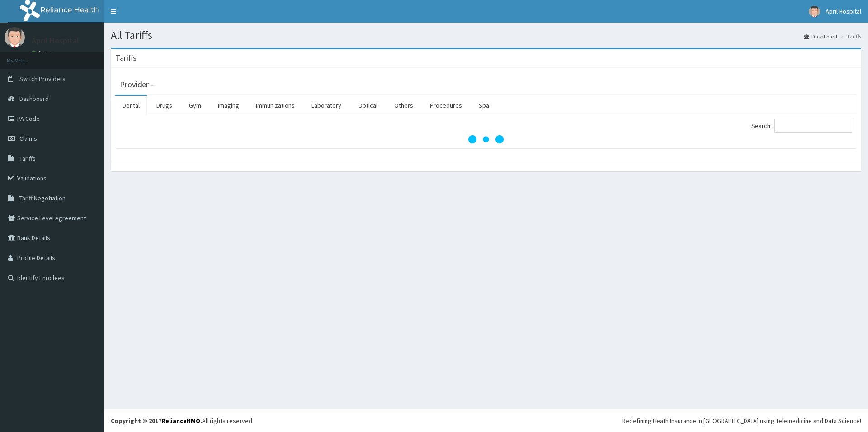 The width and height of the screenshot is (868, 432). I want to click on span: Tariffs, so click(28, 158).